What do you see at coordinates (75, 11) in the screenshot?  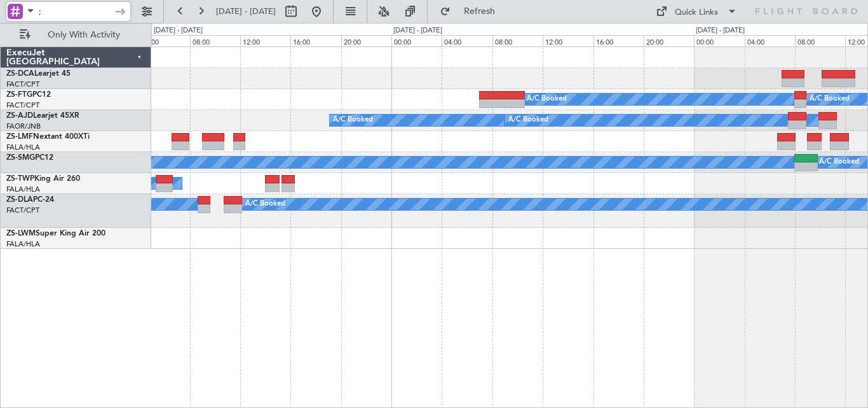 I see `input: Trip Number` at bounding box center [75, 11].